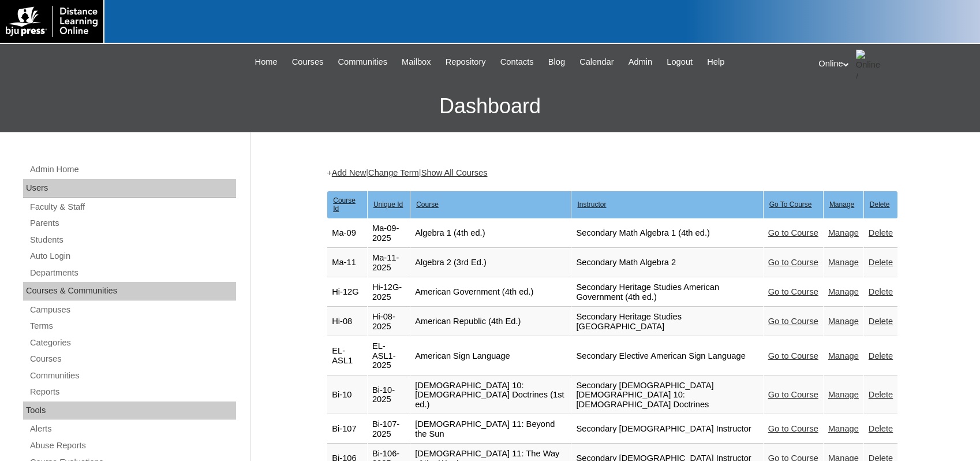 Image resolution: width=980 pixels, height=461 pixels. What do you see at coordinates (389, 292) in the screenshot?
I see `td: Hi-12G-2025` at bounding box center [389, 292].